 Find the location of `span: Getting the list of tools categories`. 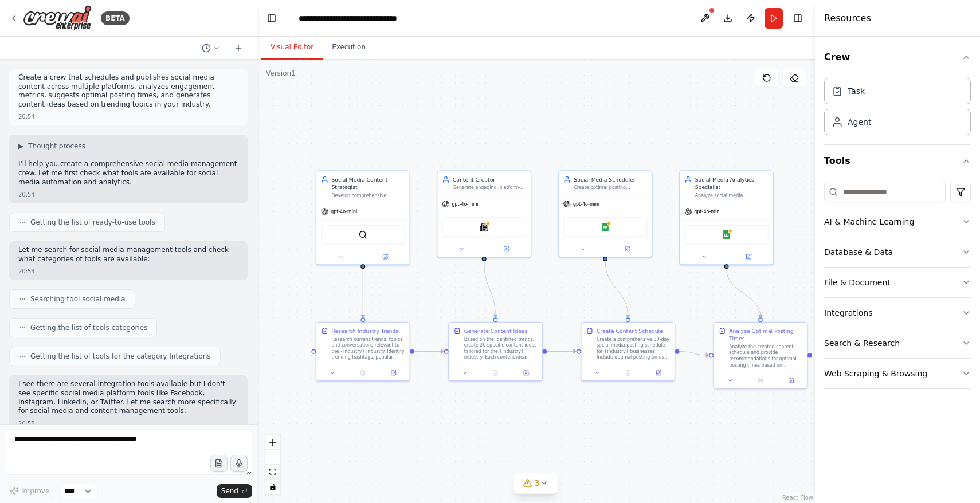

span: Getting the list of tools categories is located at coordinates (89, 328).